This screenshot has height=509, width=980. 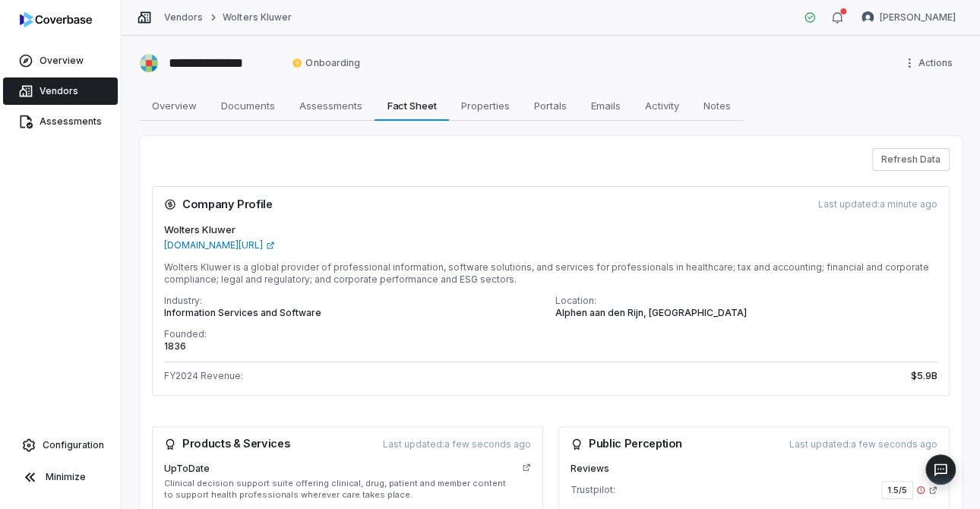 What do you see at coordinates (662, 106) in the screenshot?
I see `span: Activity` at bounding box center [662, 106].